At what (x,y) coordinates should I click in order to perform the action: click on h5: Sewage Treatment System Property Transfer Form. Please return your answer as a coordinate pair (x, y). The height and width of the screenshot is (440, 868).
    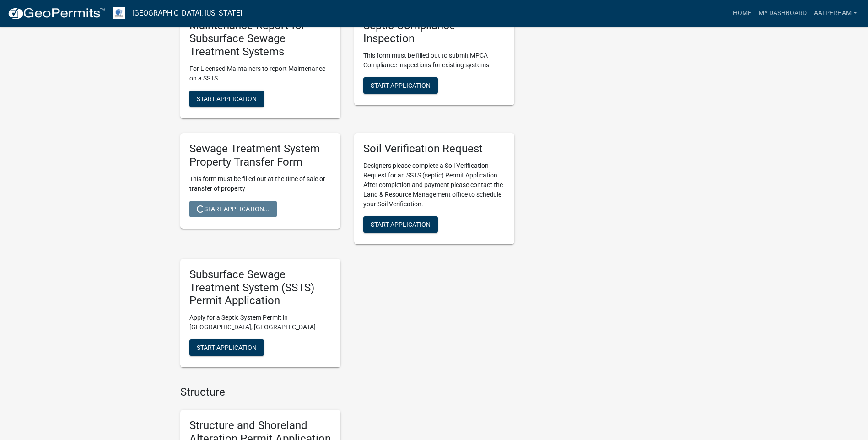
    Looking at the image, I should click on (260, 156).